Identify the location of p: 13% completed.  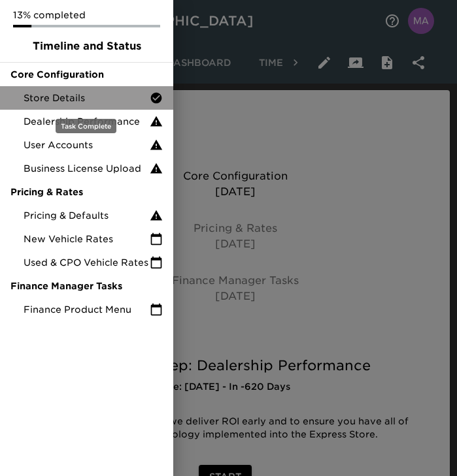
(86, 15).